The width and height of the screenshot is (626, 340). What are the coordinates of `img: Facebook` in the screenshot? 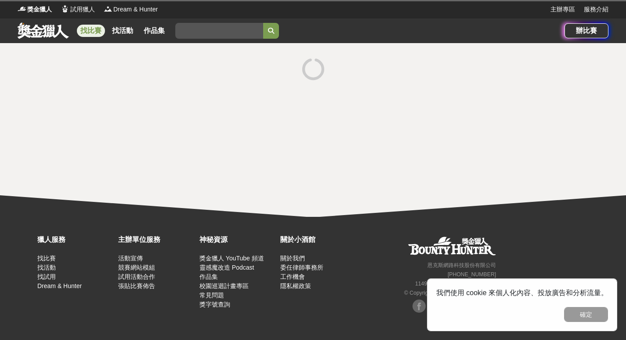 It's located at (419, 306).